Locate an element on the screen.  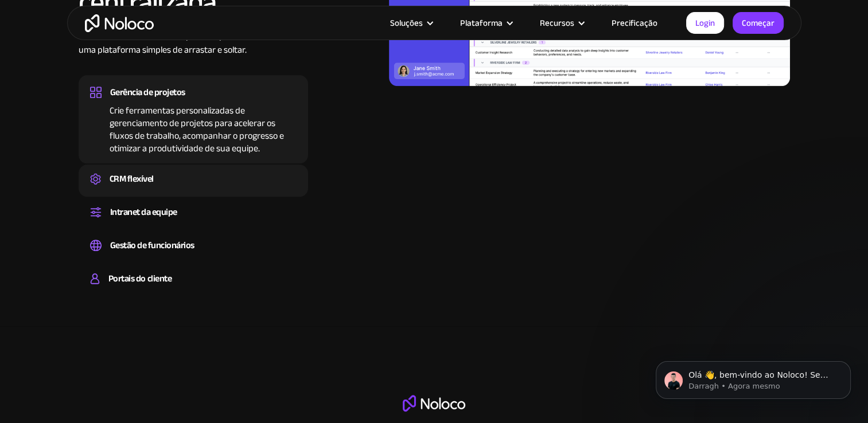
div: notificação de mensagem de Darragh, agora mesmo. Olá 👋, bem-vindo ao Noloco! Se você tiver alguma... is located at coordinates (115, 43).